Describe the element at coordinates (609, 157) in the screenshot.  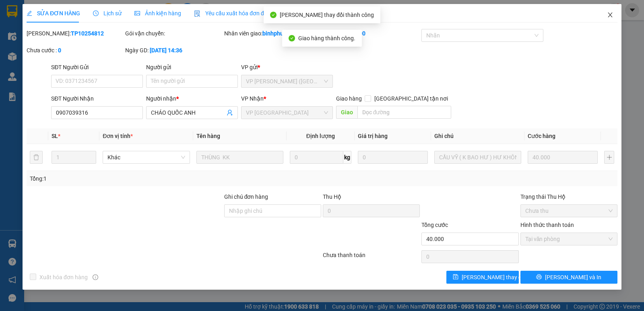
I see `button: plus` at that location.